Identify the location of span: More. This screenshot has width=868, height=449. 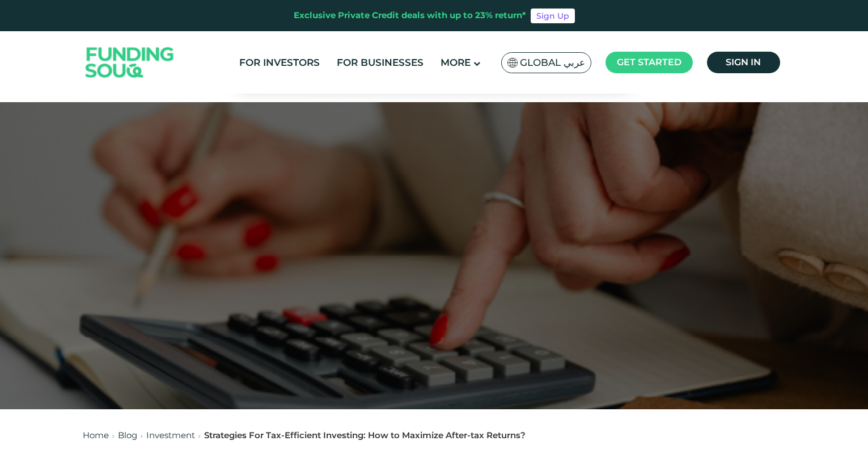
(455, 62).